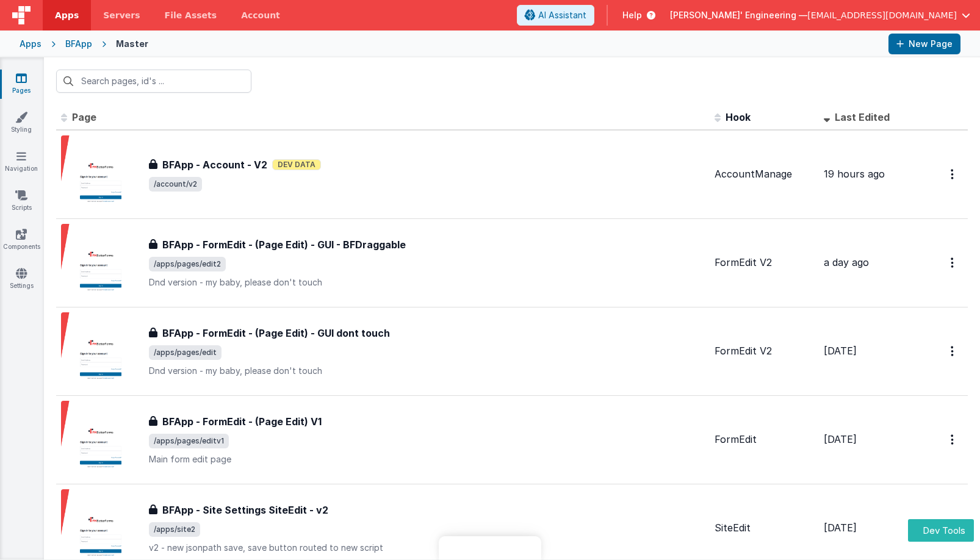 The height and width of the screenshot is (560, 980). Describe the element at coordinates (426, 459) in the screenshot. I see `p: Main form edit page` at that location.